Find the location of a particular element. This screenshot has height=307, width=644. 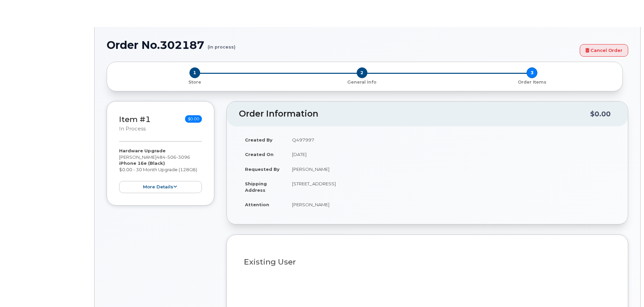

strong: Attention is located at coordinates (257, 205).